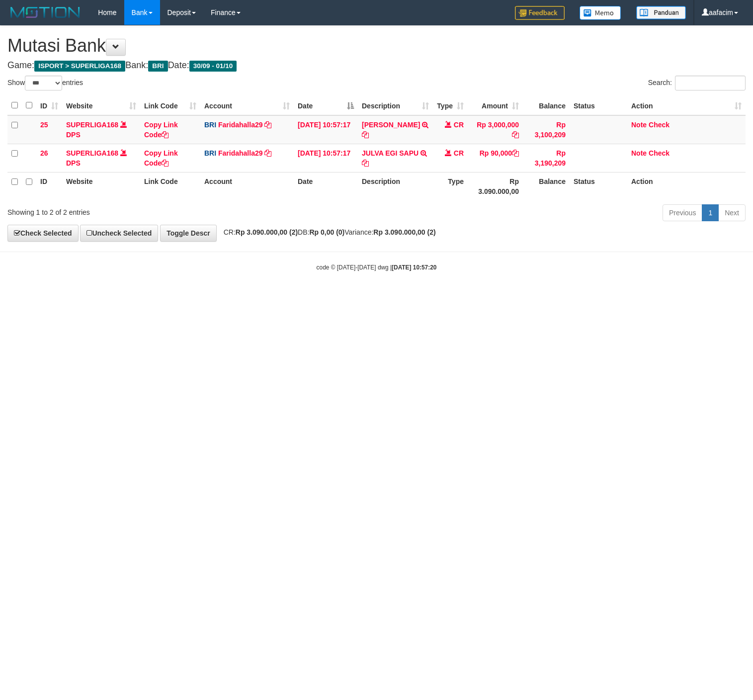  I want to click on th: Account: activate to sort column ascending, so click(247, 106).